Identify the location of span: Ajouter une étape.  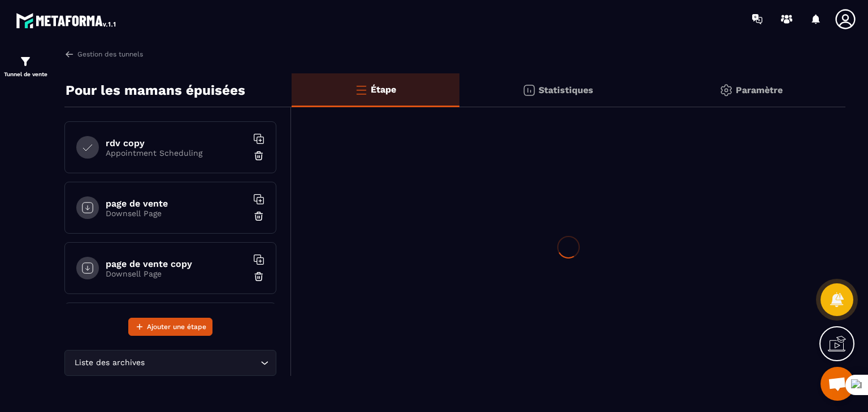
(176, 327).